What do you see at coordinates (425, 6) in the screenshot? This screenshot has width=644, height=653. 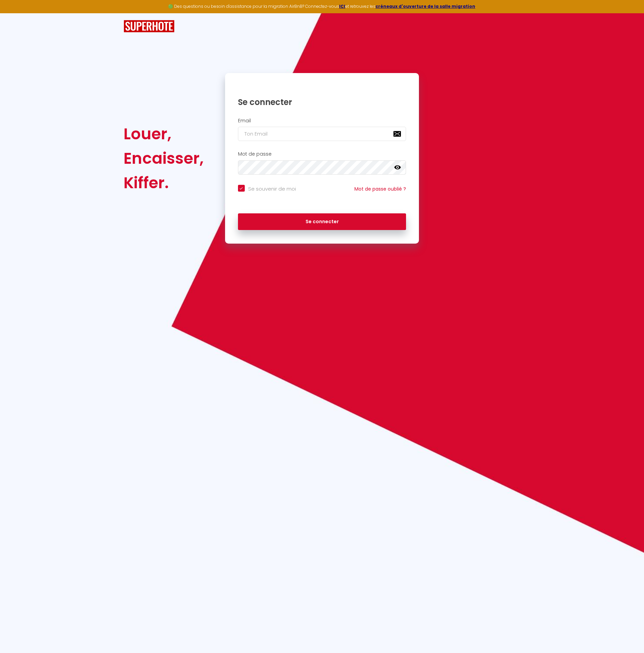 I see `strong: créneaux d'ouverture de la salle migration` at bounding box center [425, 6].